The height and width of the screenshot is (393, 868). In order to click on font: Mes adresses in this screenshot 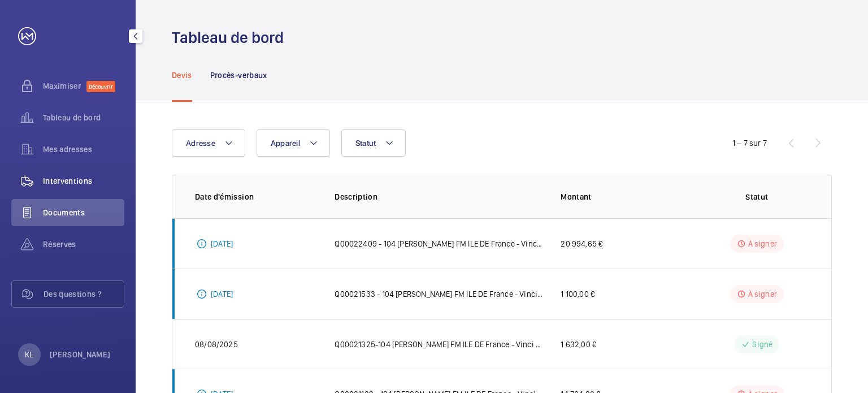, I will do `click(67, 149)`.